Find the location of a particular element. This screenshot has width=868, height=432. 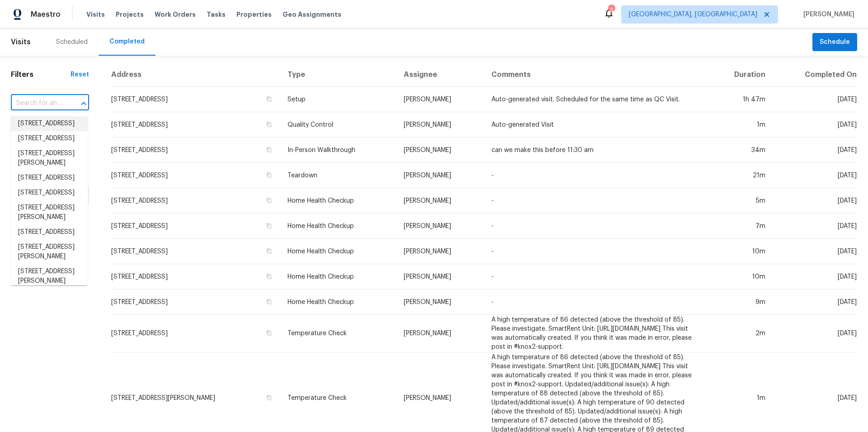

td: Setup is located at coordinates (338, 100).